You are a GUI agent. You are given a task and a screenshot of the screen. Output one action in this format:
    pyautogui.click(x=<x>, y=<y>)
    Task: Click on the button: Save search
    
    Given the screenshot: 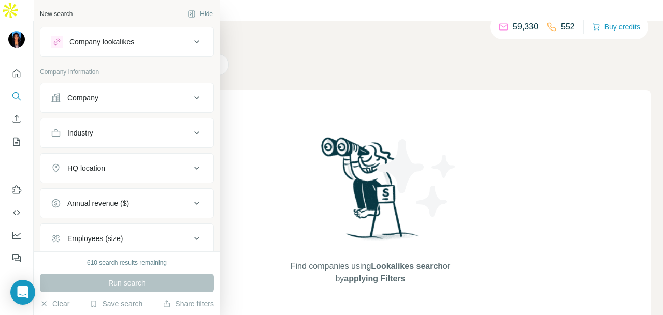 What is the action you would take?
    pyautogui.click(x=116, y=304)
    